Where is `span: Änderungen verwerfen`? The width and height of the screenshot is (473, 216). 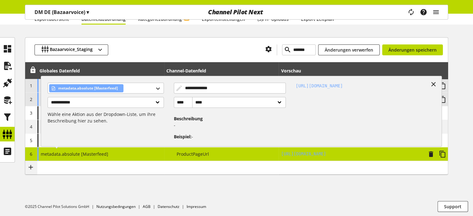 span: Änderungen verwerfen is located at coordinates (349, 50).